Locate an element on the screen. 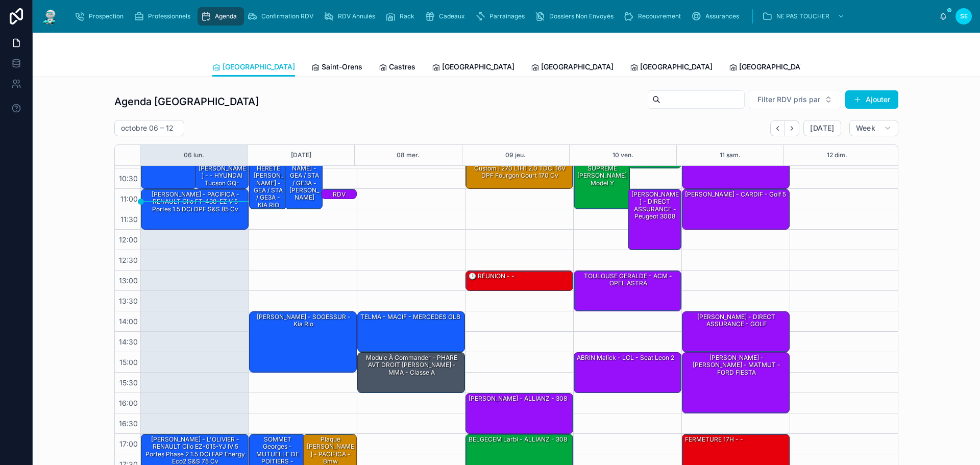 This screenshot has height=465, width=980. span: 13:30 is located at coordinates (128, 300).